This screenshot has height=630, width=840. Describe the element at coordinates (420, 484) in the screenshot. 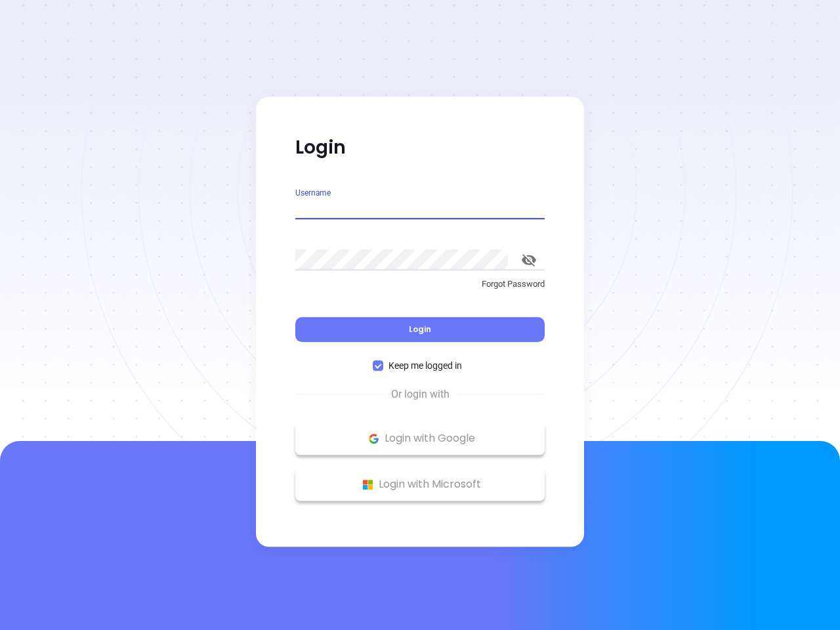

I see `button: Microsoft Logo Login with Microsoft` at that location.